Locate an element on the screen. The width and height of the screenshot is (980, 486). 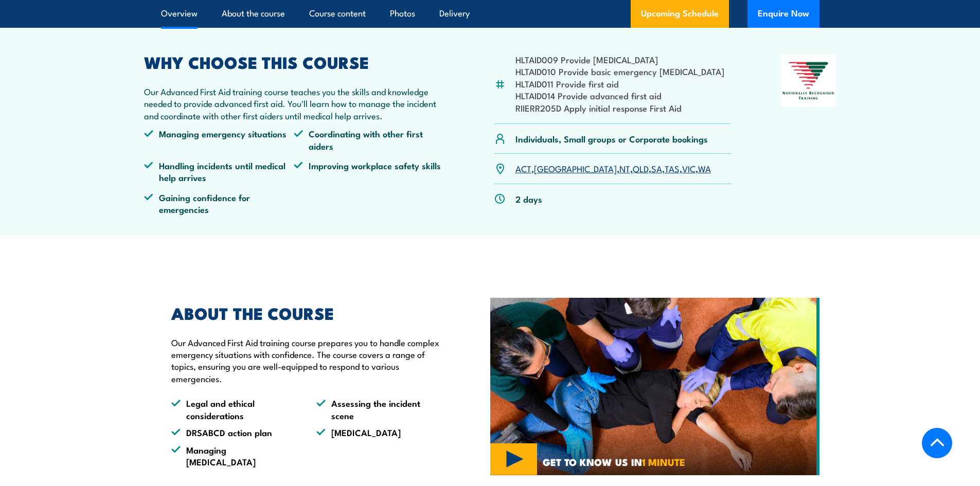
a: WA is located at coordinates (705, 168).